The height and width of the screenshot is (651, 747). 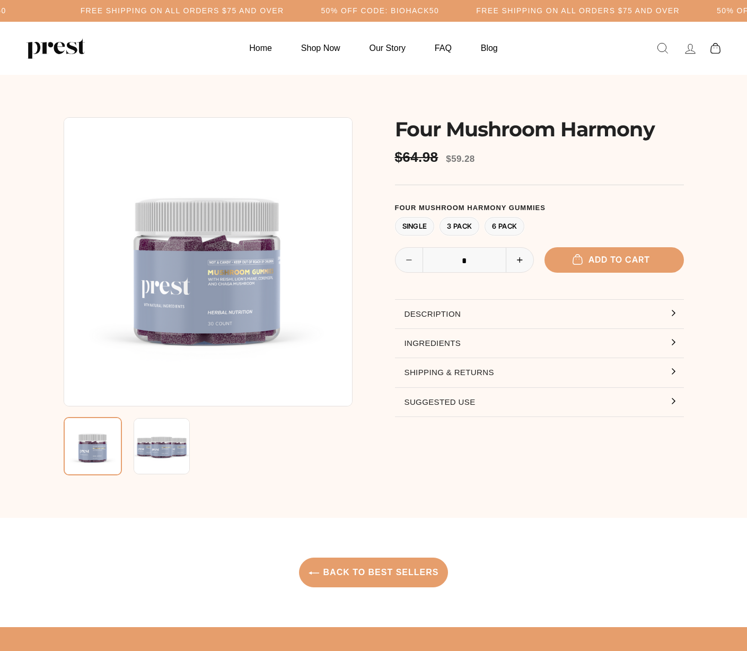 I want to click on button: Increase item quantity by one, so click(x=520, y=260).